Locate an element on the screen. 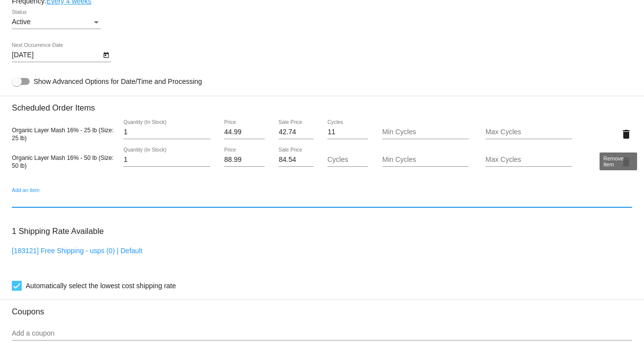 This screenshot has height=343, width=644. h3: 1 Shipping Rate Available is located at coordinates (58, 231).